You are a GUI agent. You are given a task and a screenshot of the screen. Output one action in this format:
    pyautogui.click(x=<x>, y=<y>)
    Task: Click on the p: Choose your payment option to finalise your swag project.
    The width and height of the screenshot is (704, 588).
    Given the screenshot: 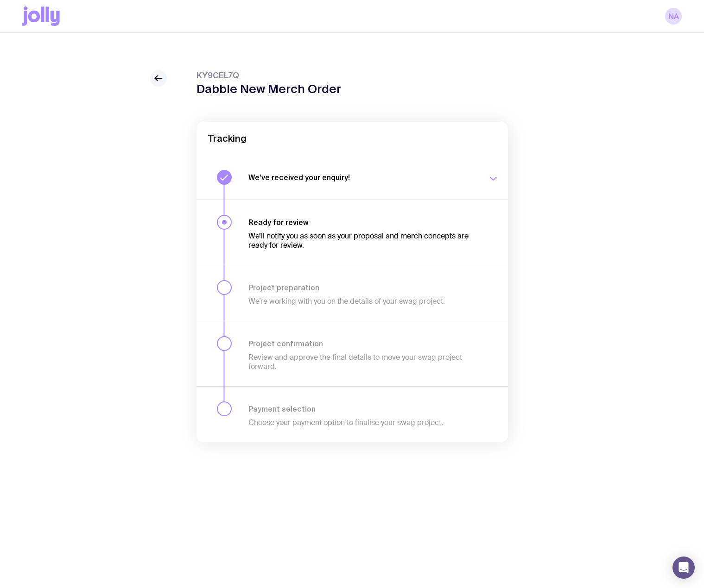 What is the action you would take?
    pyautogui.click(x=363, y=423)
    